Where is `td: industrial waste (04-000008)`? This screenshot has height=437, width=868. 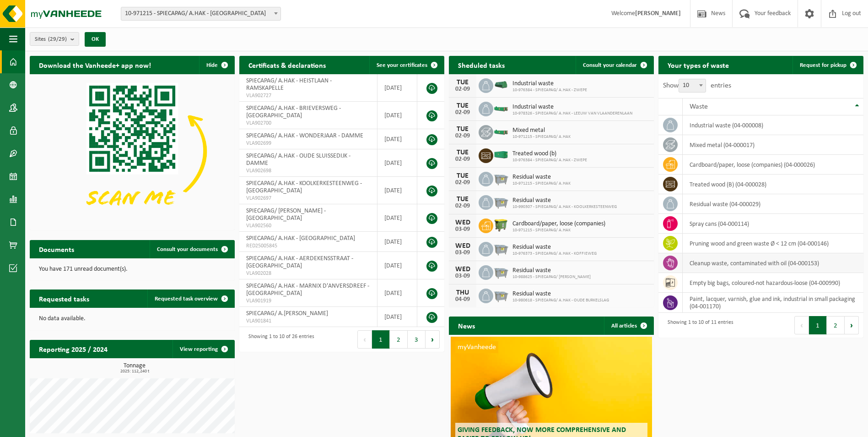 td: industrial waste (04-000008) is located at coordinates (773, 125).